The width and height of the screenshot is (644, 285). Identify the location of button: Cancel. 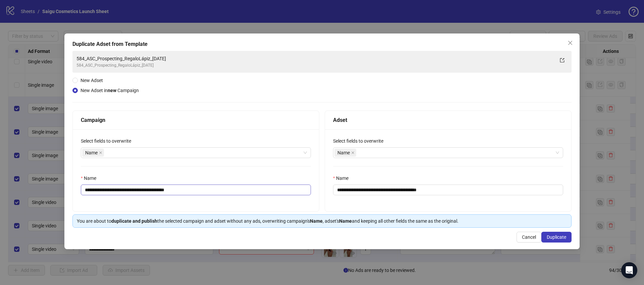
(529, 237).